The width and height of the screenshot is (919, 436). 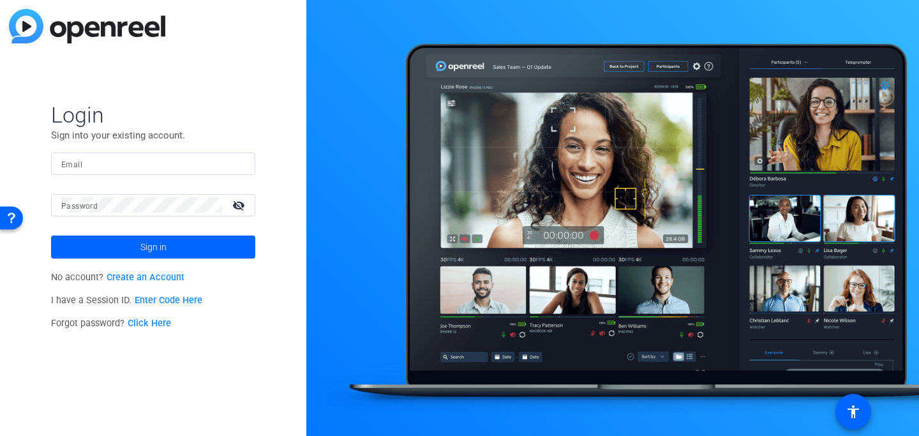 I want to click on img: blue-gradient.svg, so click(x=87, y=26).